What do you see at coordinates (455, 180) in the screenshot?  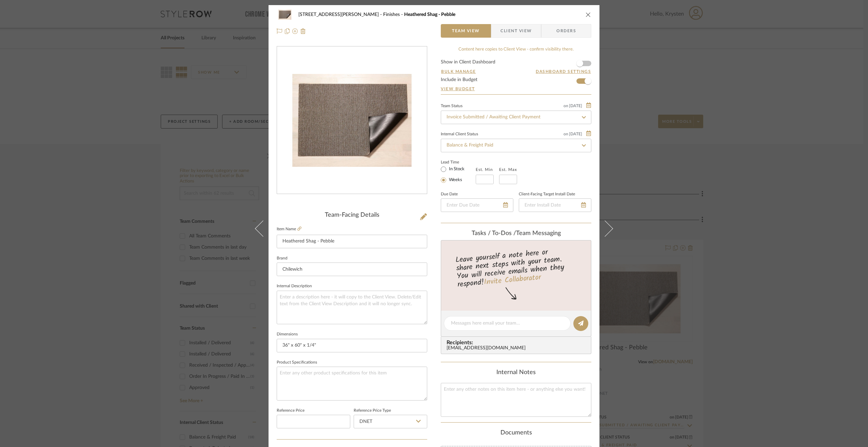 I see `label: Weeks` at bounding box center [455, 180].